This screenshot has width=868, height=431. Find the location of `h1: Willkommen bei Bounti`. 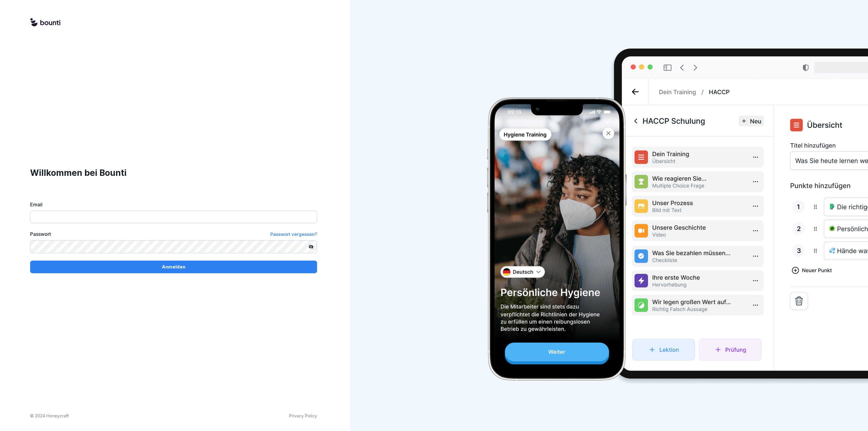

h1: Willkommen bei Bounti is located at coordinates (174, 173).